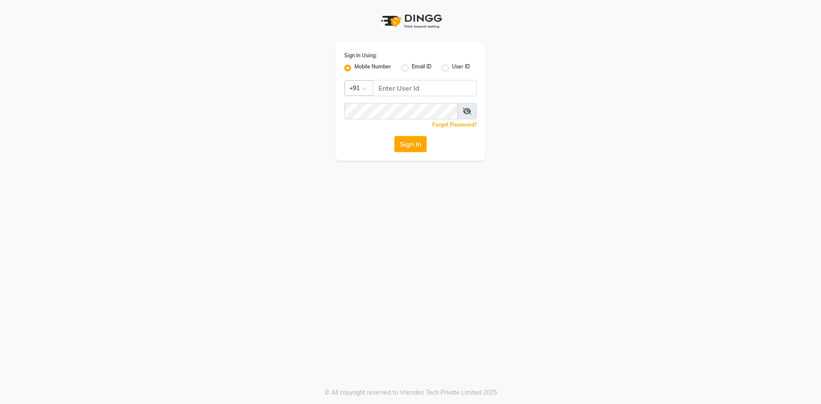 The image size is (821, 404). I want to click on label: User ID, so click(461, 68).